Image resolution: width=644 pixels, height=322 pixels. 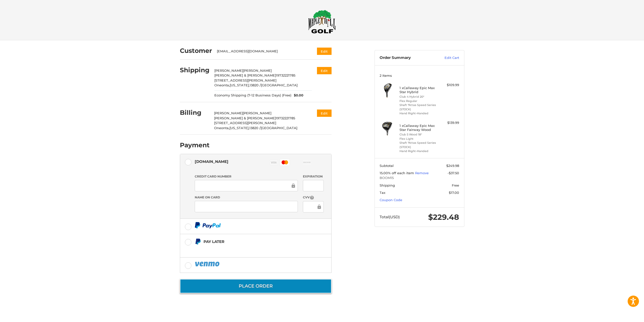 I want to click on h2: Customer, so click(x=196, y=51).